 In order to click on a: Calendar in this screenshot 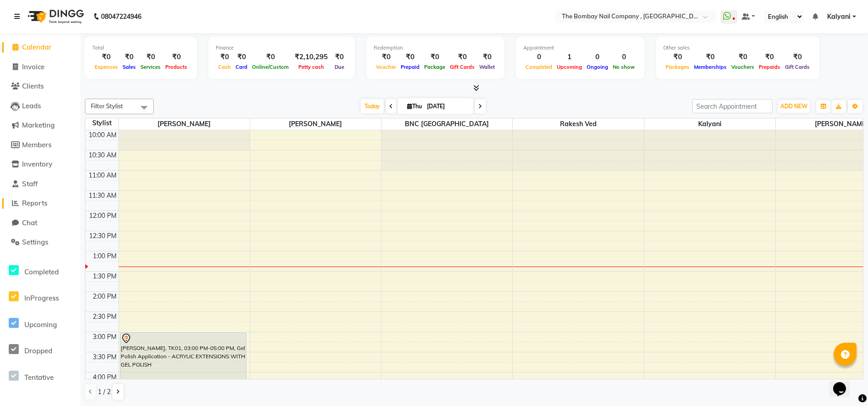, I will do `click(40, 47)`.